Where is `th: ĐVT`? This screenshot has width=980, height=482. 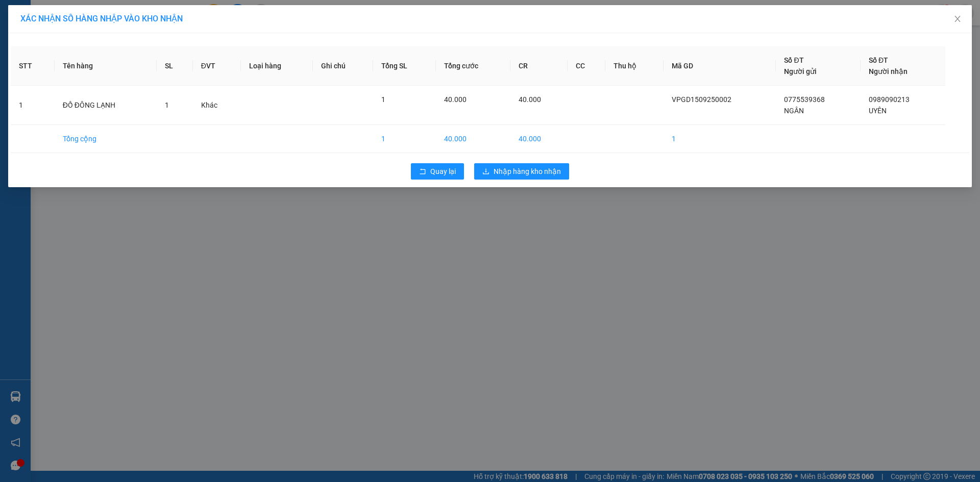
th: ĐVT is located at coordinates (217, 66).